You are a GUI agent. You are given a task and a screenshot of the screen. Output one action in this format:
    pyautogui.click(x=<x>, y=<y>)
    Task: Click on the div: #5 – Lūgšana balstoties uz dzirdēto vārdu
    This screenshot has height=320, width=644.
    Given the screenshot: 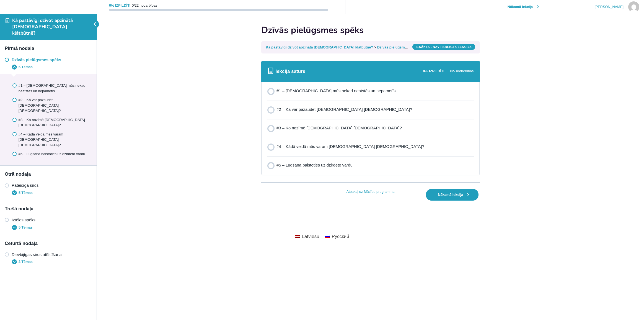 What is the action you would take?
    pyautogui.click(x=53, y=154)
    